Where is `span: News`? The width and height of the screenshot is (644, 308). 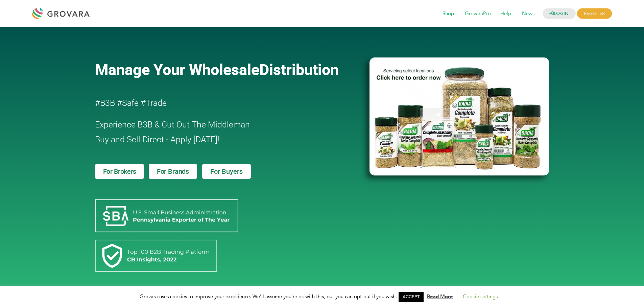
span: News is located at coordinates (529, 14).